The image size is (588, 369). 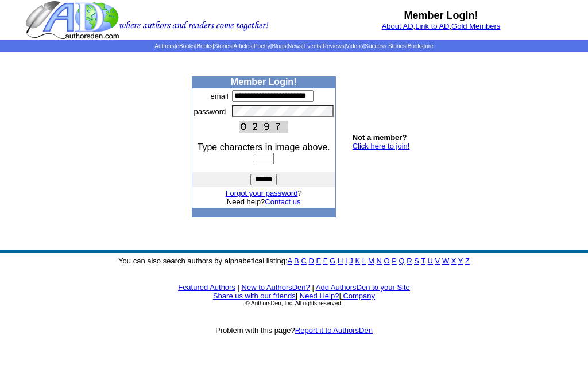 What do you see at coordinates (354, 46) in the screenshot?
I see `a: Videos` at bounding box center [354, 46].